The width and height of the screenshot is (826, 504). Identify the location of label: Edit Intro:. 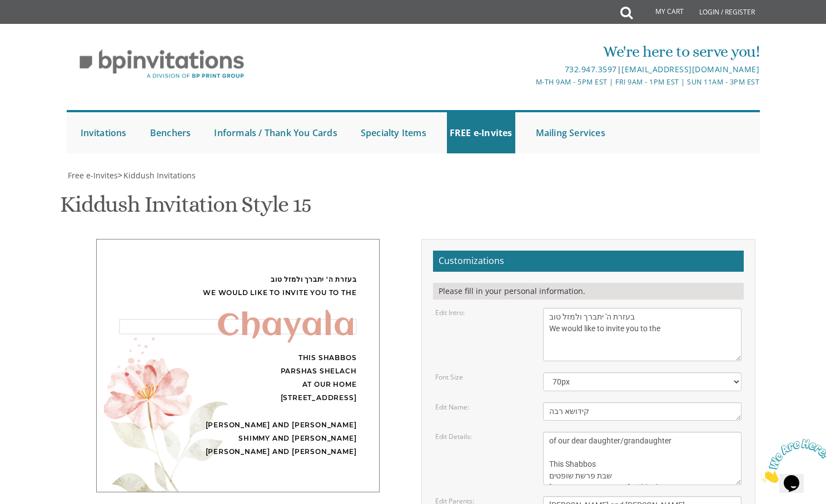
(449, 312).